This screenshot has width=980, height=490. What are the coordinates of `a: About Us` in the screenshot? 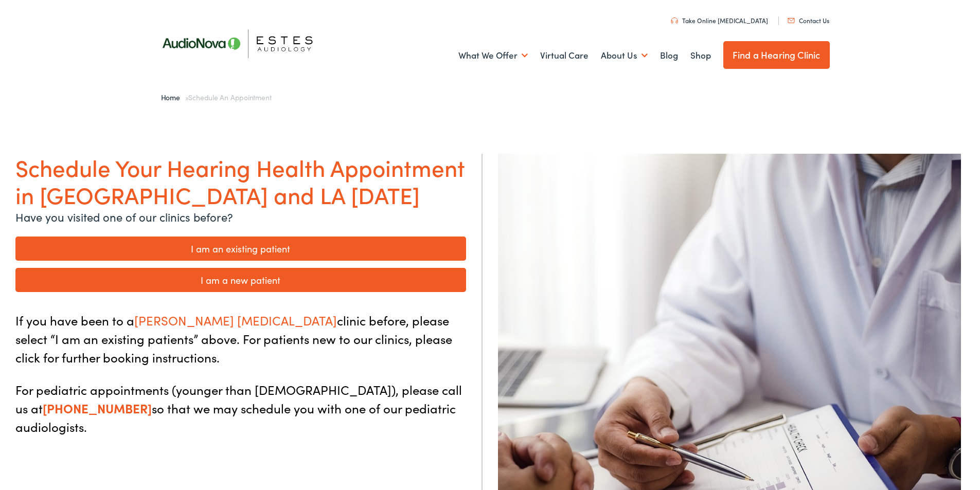 It's located at (624, 55).